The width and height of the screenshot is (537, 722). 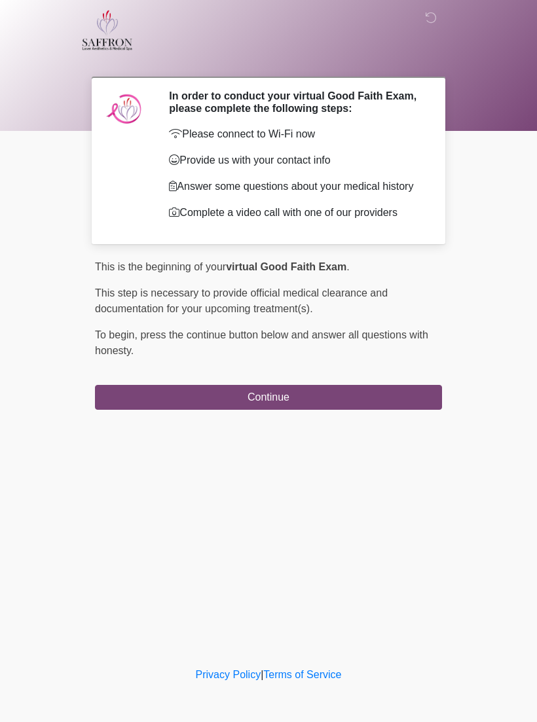 What do you see at coordinates (160, 267) in the screenshot?
I see `span: This is the beginning of your` at bounding box center [160, 267].